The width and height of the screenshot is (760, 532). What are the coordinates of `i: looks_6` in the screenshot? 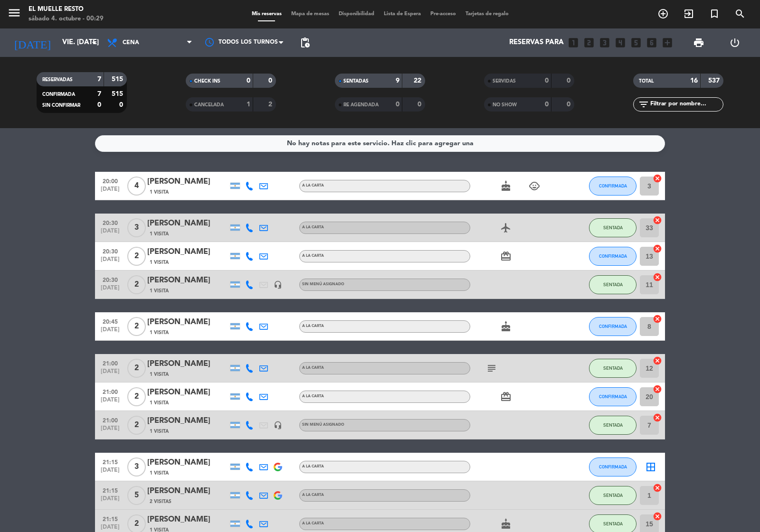 It's located at (652, 43).